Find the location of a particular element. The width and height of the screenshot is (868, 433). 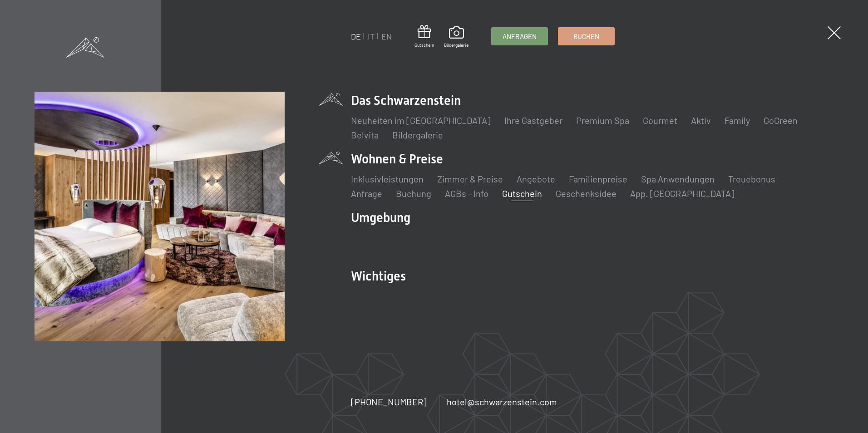

a: Anfragen is located at coordinates (519, 36).